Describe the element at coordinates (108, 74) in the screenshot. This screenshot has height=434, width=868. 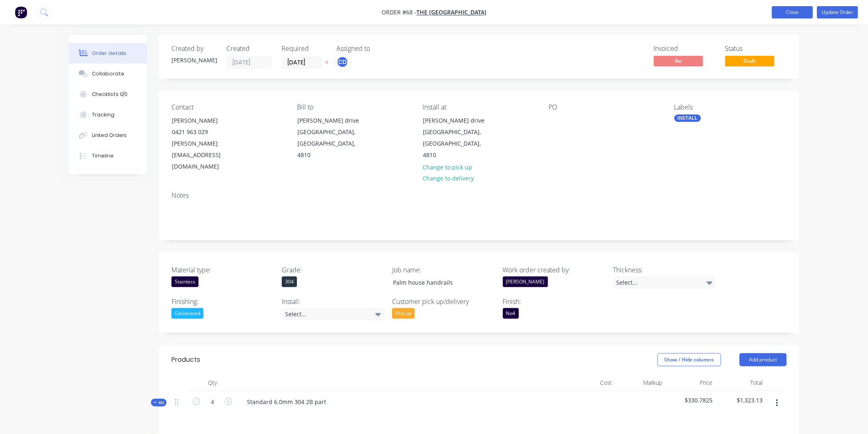
I see `div: Collaborate` at that location.